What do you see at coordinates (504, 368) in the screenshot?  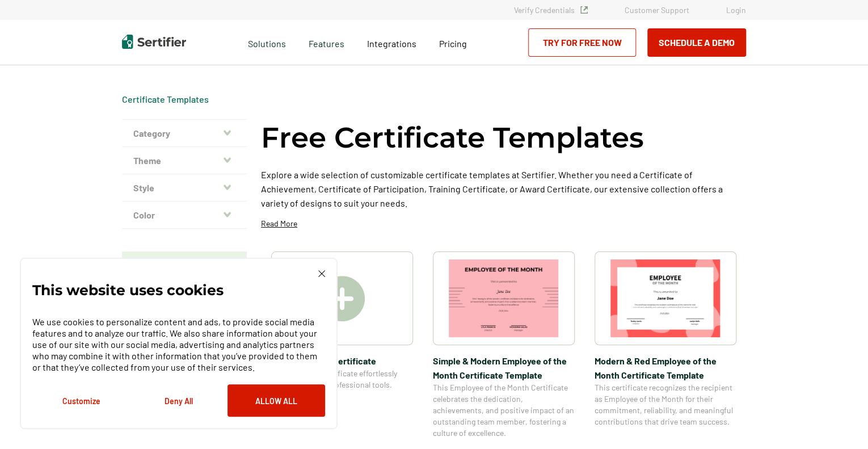 I see `span: Simple & Modern Employee of the Month Certificate Template` at bounding box center [504, 368].